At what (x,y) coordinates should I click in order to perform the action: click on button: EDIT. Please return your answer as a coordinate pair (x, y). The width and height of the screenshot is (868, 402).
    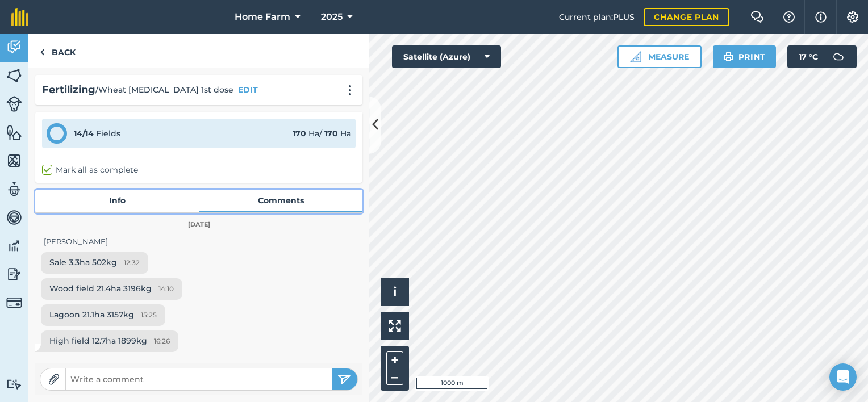
    Looking at the image, I should click on (248, 90).